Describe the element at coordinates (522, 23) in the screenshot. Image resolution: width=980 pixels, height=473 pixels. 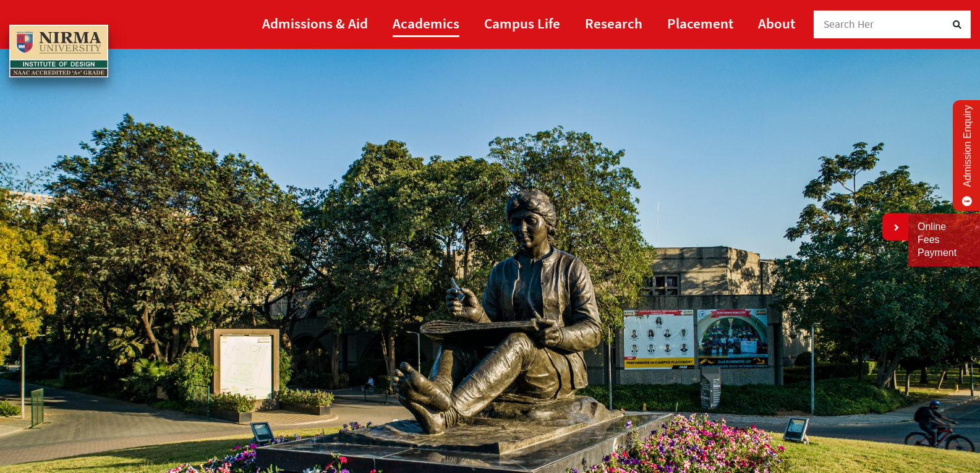
I see `a: Campus Life` at that location.